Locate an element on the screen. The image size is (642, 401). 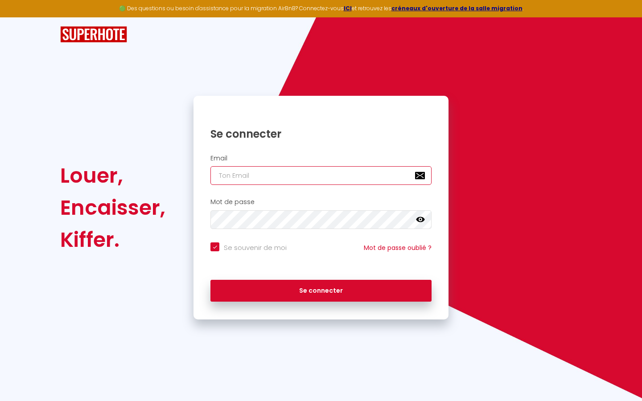
img: SuperHote logo is located at coordinates (94, 34).